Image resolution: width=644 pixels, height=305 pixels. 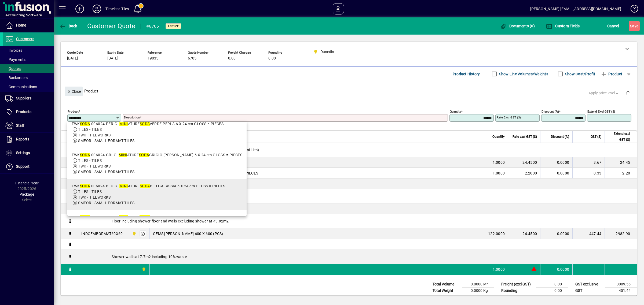 I want to click on div: TWK .006024.PER.G - ATURE VERDE PERLA 6 X 24 cm GLOSS = PIECES, so click(x=148, y=124).